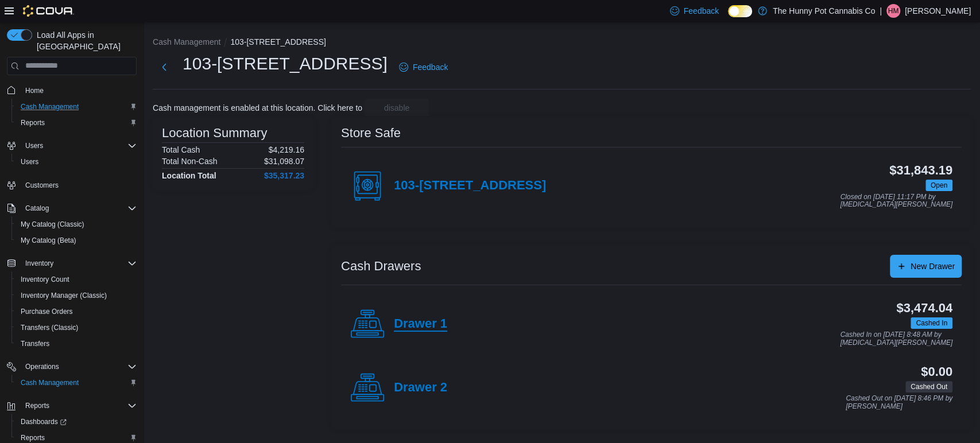 The width and height of the screenshot is (980, 443). Describe the element at coordinates (893, 11) in the screenshot. I see `span: HM` at that location.